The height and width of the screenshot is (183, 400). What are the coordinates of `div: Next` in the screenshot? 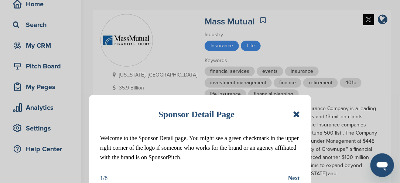 It's located at (294, 178).